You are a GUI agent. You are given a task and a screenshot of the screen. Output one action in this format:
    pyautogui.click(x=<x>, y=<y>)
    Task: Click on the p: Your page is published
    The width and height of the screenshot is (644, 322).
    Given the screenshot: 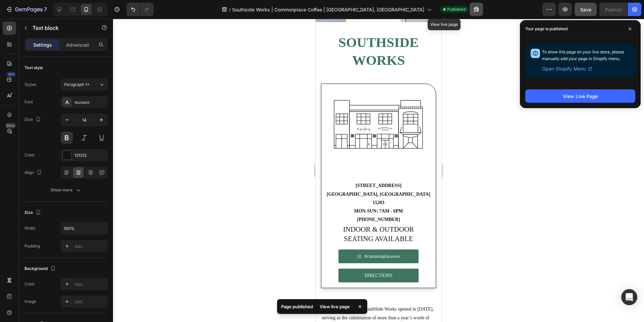 What is the action you would take?
    pyautogui.click(x=546, y=29)
    